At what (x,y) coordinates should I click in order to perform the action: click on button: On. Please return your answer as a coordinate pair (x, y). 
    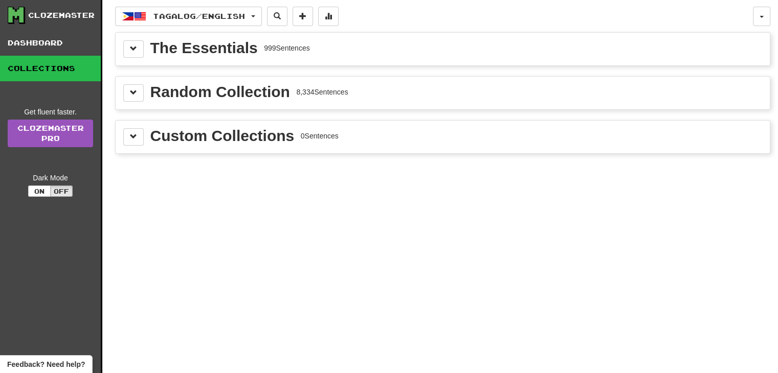
    Looking at the image, I should click on (39, 191).